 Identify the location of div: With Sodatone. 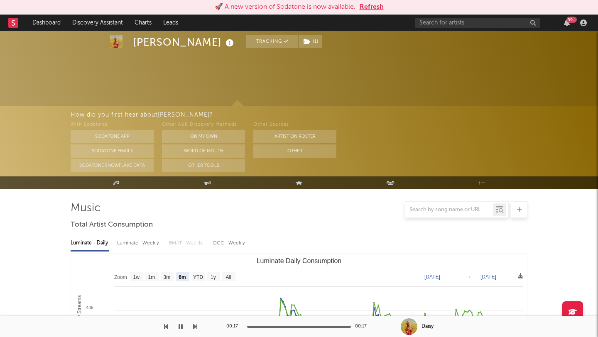
(112, 125).